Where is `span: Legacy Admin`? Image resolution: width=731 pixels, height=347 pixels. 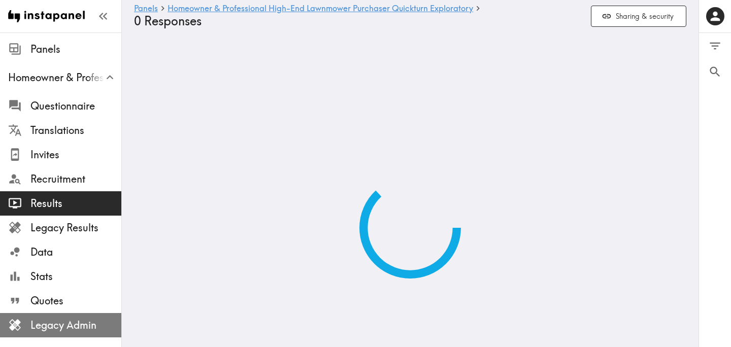 span: Legacy Admin is located at coordinates (76, 325).